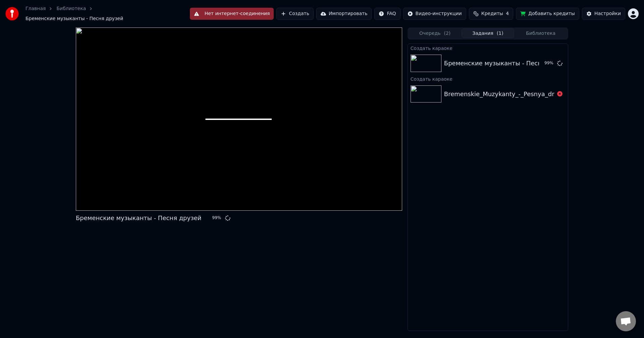  Describe the element at coordinates (607, 13) in the screenshot. I see `div: Настройки` at that location.